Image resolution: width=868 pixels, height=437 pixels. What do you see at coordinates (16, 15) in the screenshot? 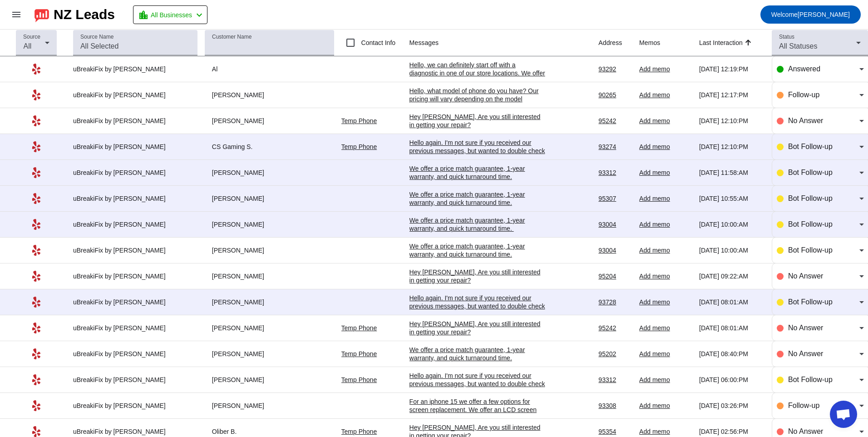
I see `mat-icon: menu` at bounding box center [16, 15].